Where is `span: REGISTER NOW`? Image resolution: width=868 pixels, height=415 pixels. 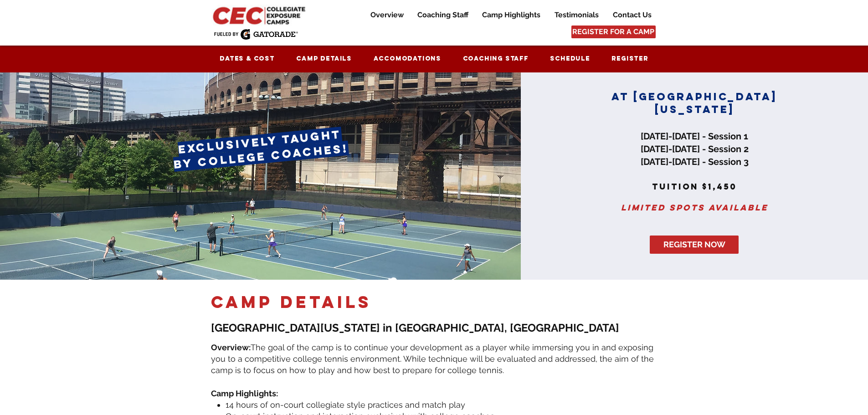 span: REGISTER NOW is located at coordinates (694, 244).